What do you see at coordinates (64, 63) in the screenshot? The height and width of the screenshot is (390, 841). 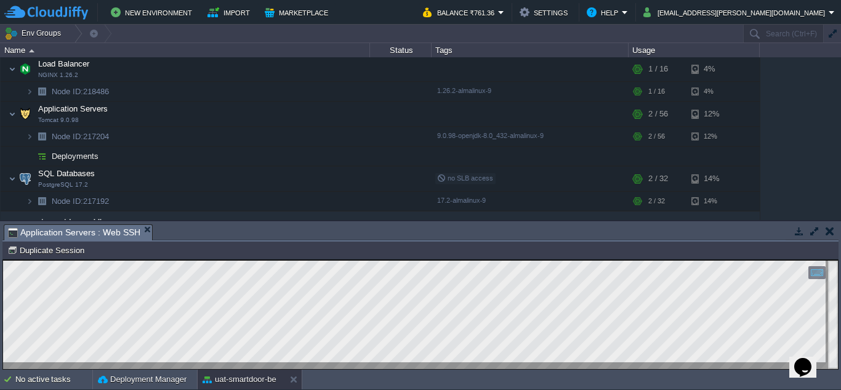 I see `a: Load BalancerNGINX 1.26.2` at bounding box center [64, 63].